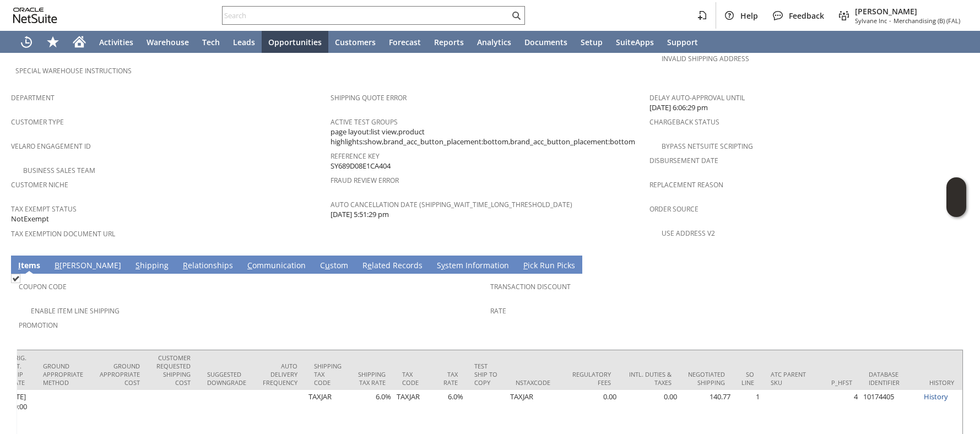 The image size is (980, 434). I want to click on a: Related Records, so click(392, 266).